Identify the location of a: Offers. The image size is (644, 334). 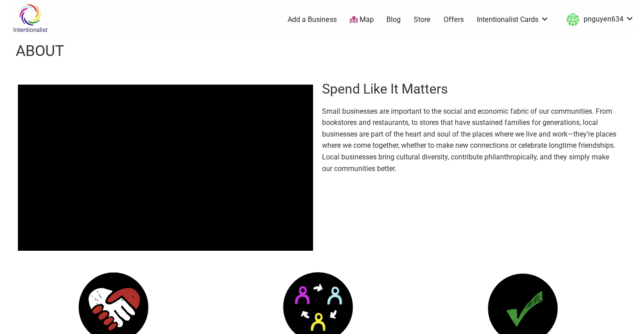
(454, 20).